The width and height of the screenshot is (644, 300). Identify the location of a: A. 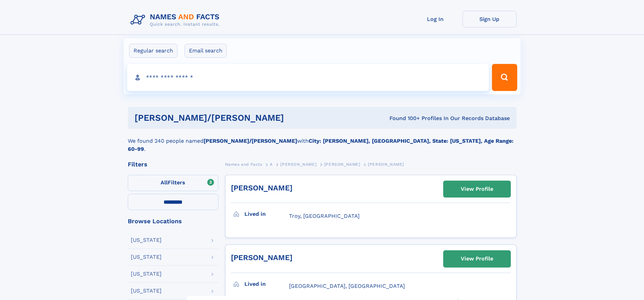
(271, 164).